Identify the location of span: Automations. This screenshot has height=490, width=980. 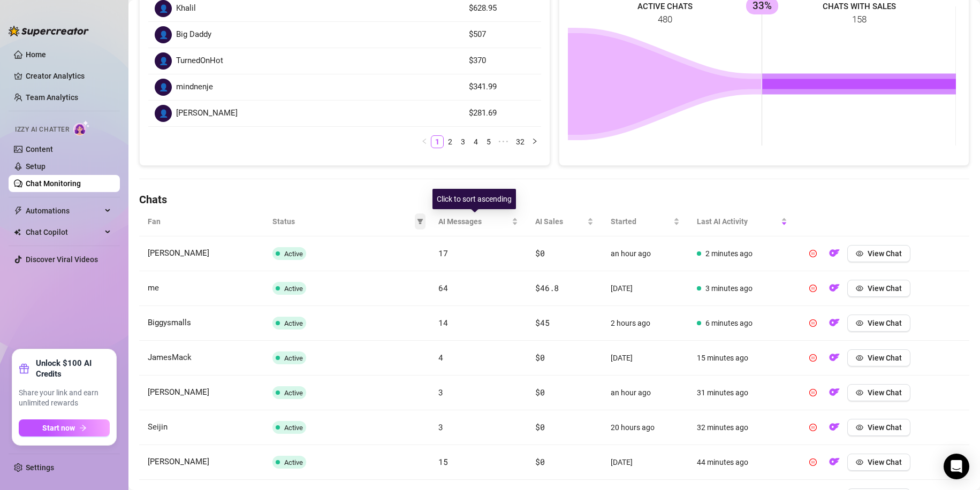
(64, 211).